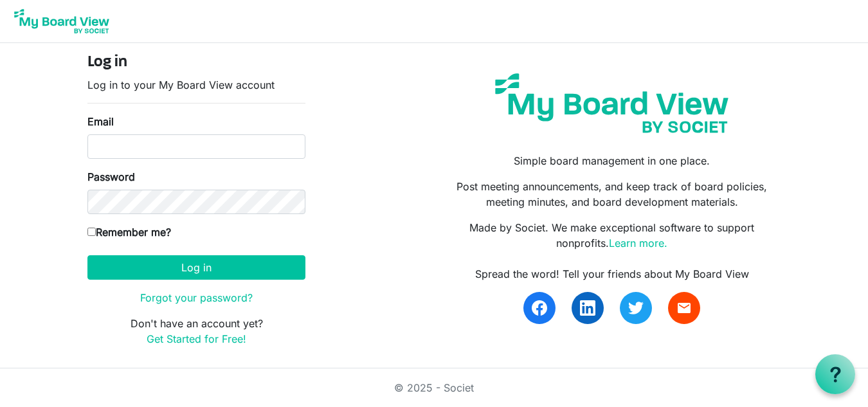 The width and height of the screenshot is (868, 407). What do you see at coordinates (196, 298) in the screenshot?
I see `a: Forgot your password?` at bounding box center [196, 298].